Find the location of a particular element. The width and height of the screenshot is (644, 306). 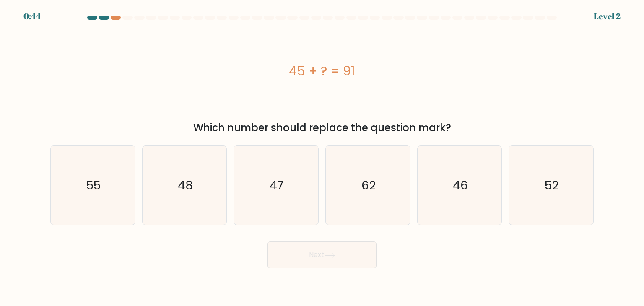

text: 48 is located at coordinates (185, 185).